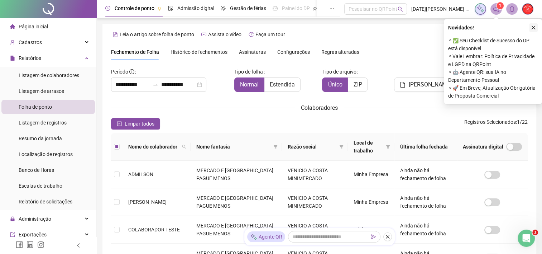  I want to click on span: Escalas de trabalho, so click(41, 186).